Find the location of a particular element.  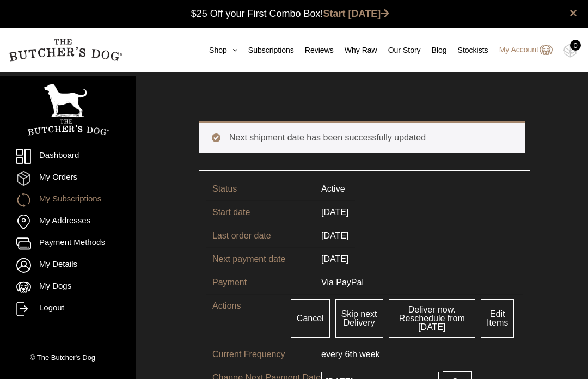

td: Status is located at coordinates (260, 189).